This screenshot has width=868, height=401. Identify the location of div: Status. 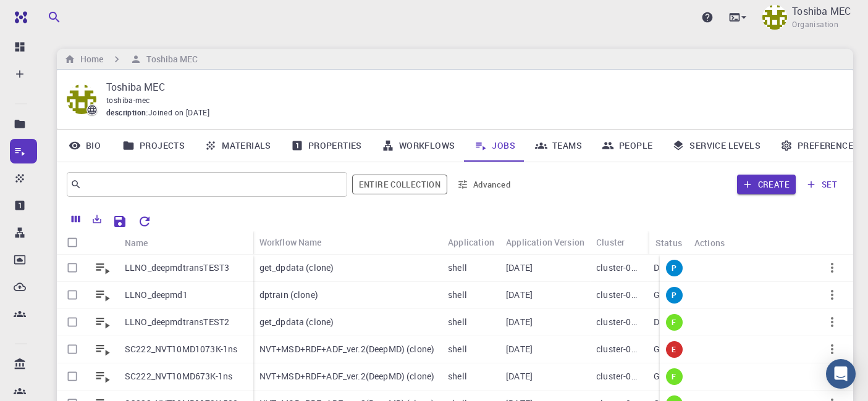
(668, 243).